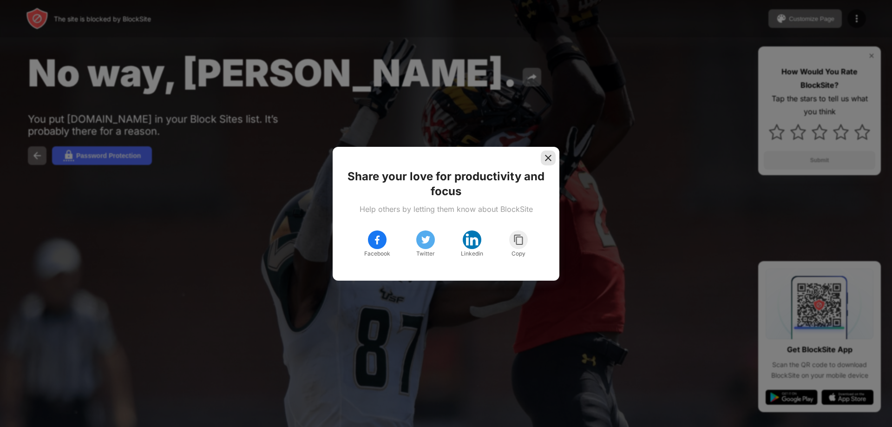 This screenshot has width=892, height=427. What do you see at coordinates (472, 240) in the screenshot?
I see `img: linkedin.svg` at bounding box center [472, 240].